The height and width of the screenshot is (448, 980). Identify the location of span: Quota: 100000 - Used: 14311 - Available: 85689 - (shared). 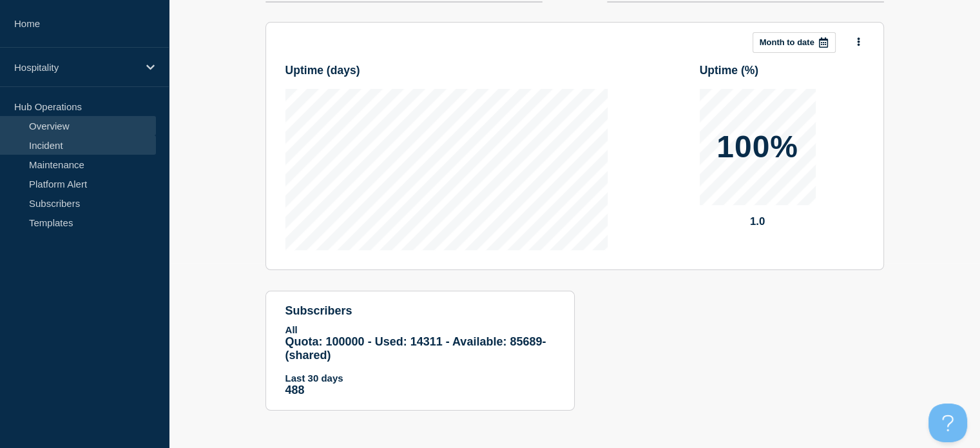
(415, 348).